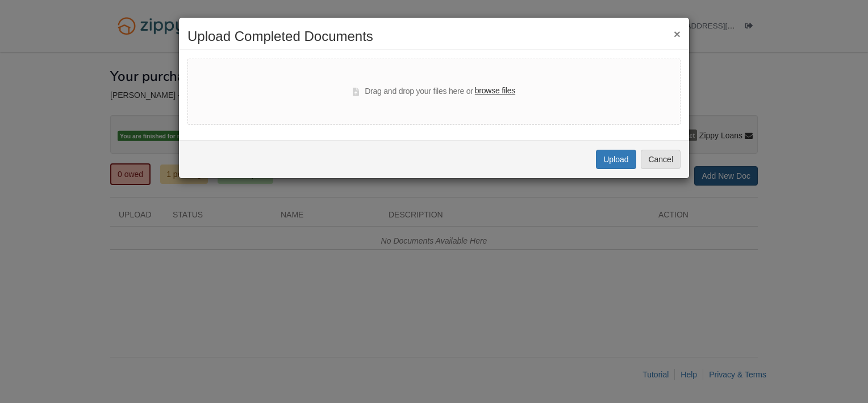 The width and height of the screenshot is (868, 403). I want to click on button: Upload, so click(616, 159).